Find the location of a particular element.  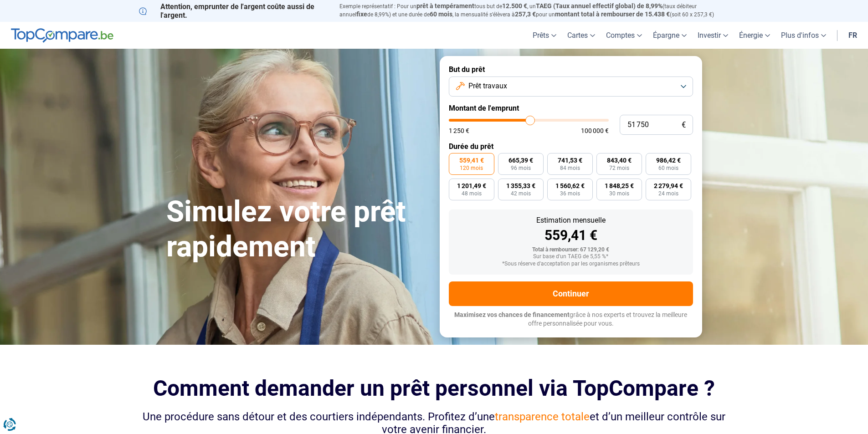

span: 559,41 € is located at coordinates (471, 160).